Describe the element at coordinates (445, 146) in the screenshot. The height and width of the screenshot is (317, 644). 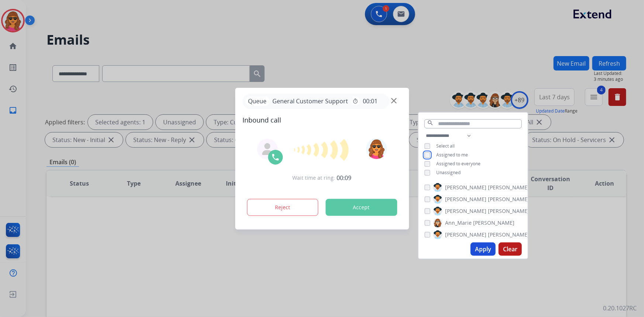
I see `span: Select all` at that location.